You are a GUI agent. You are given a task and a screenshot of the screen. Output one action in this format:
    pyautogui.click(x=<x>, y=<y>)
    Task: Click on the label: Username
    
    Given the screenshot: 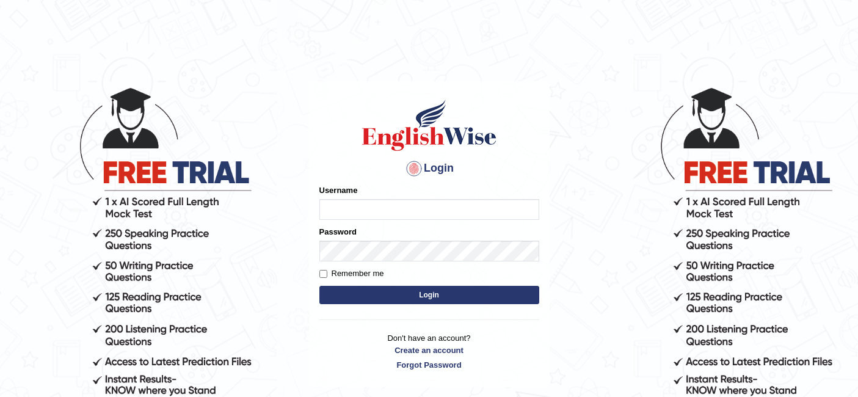 What is the action you would take?
    pyautogui.click(x=338, y=190)
    